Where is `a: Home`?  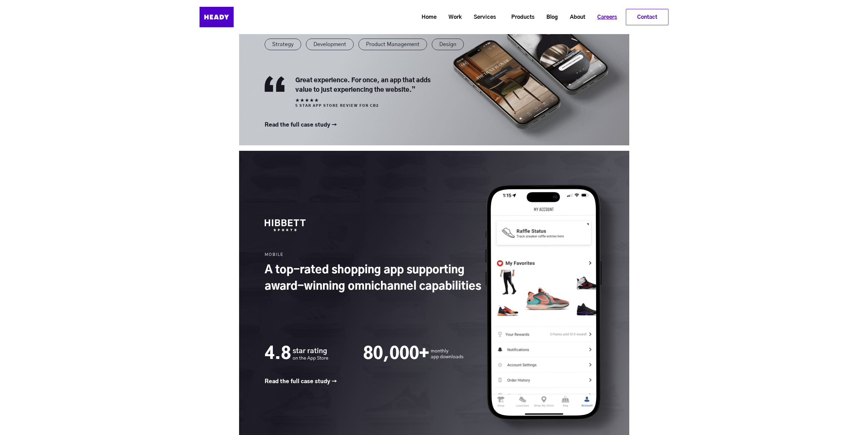 a: Home is located at coordinates (426, 17).